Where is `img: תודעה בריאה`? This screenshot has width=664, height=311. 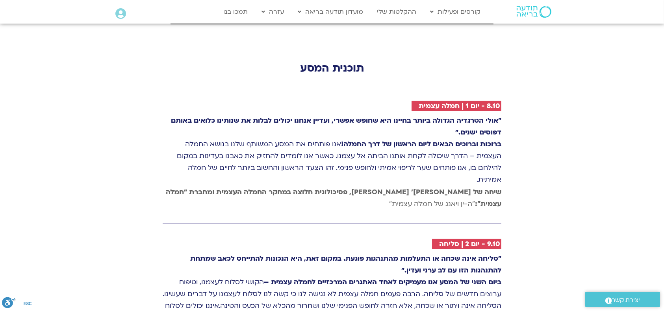 img: תודעה בריאה is located at coordinates (534, 12).